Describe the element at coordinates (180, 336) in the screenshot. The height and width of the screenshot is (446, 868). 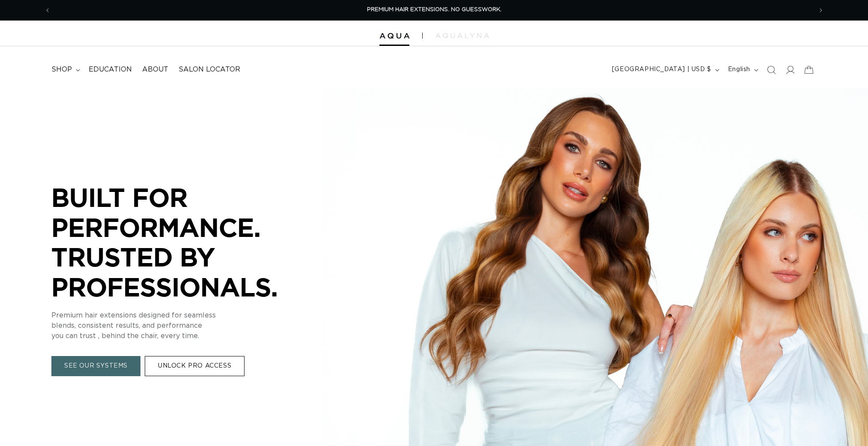
I see `p: you can trust , behind the chair, every time.` at that location.